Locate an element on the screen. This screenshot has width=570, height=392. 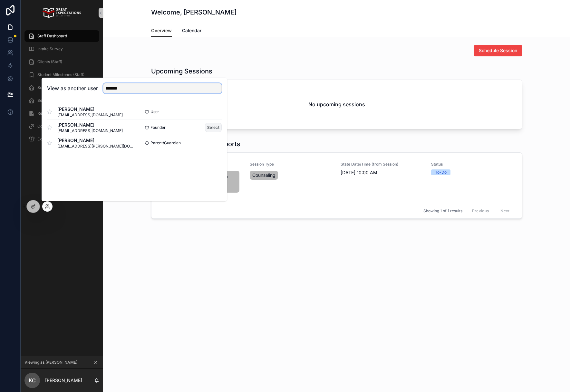
span: Showing 1 of 1 results is located at coordinates (443, 211).